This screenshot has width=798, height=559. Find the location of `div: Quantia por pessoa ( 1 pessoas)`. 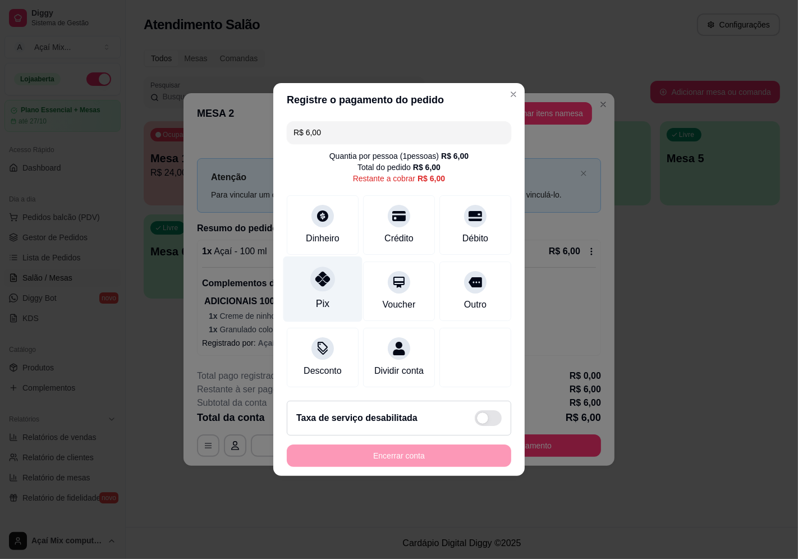

div: Quantia por pessoa ( 1 pessoas) is located at coordinates (399, 156).